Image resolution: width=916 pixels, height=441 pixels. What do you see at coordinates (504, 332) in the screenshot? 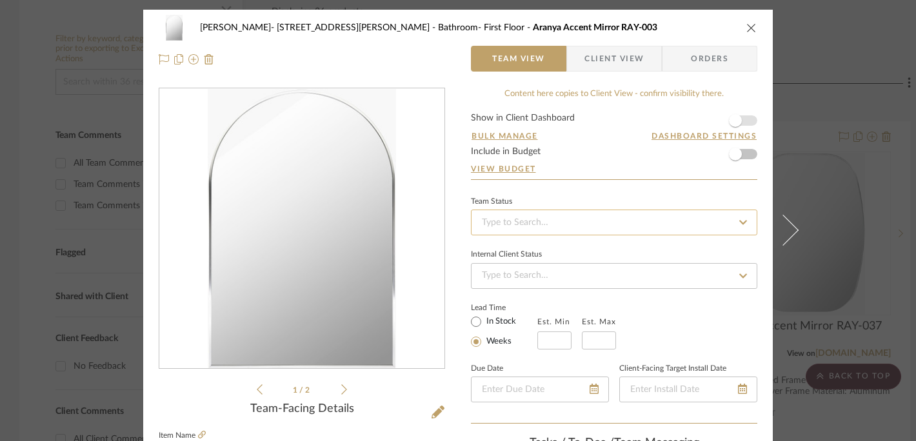
I see `mat-radio-group: Select item type` at bounding box center [504, 332].